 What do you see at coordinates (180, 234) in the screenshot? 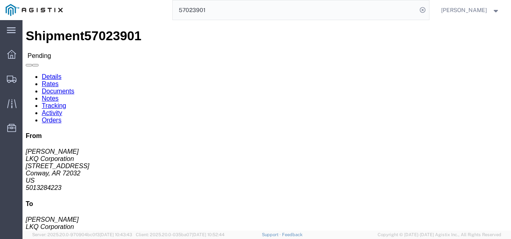
I see `span: Client: 2025.20.0-035ba07` at bounding box center [180, 234].